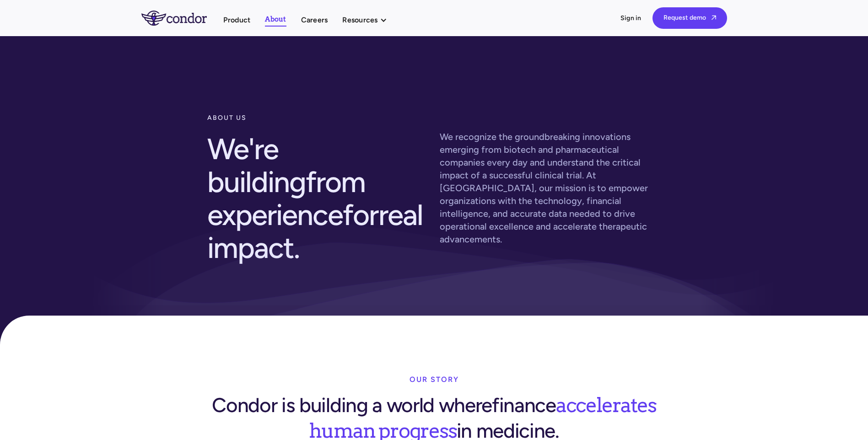  I want to click on a: Product, so click(237, 20).